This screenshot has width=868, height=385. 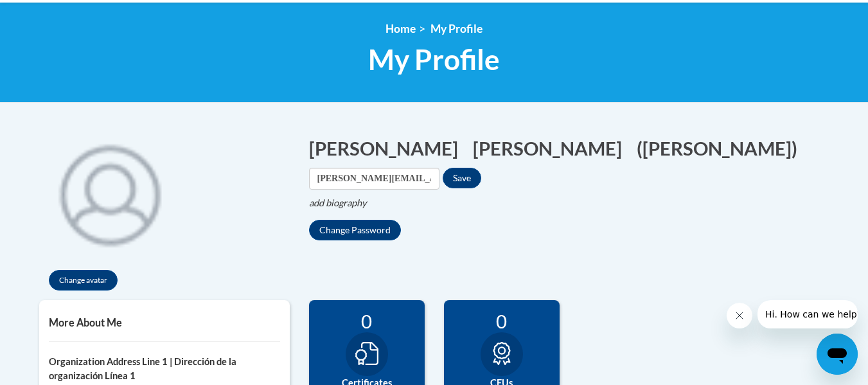 I want to click on button: Edit biography, so click(x=344, y=203).